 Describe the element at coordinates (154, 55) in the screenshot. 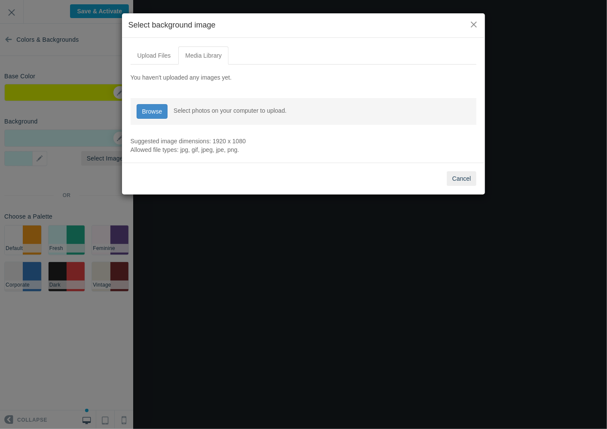

I see `a: Upload Files` at that location.